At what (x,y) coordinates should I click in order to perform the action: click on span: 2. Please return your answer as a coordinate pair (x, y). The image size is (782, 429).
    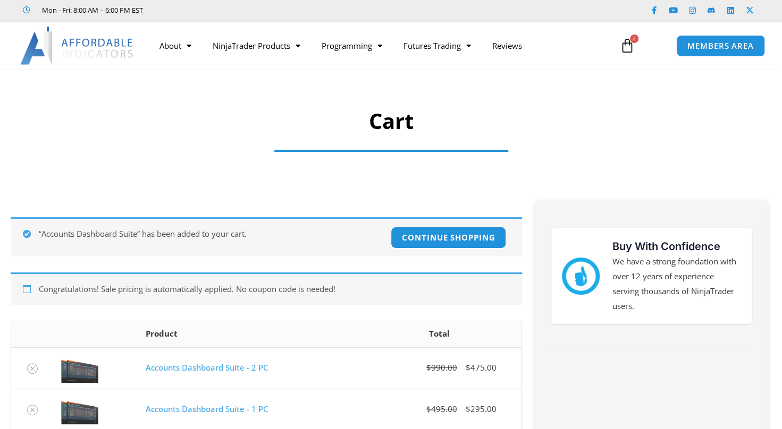
    Looking at the image, I should click on (634, 39).